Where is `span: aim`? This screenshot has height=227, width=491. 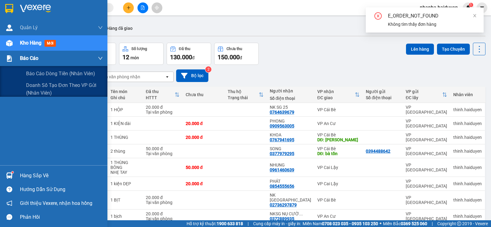
span: aim is located at coordinates (157, 8).